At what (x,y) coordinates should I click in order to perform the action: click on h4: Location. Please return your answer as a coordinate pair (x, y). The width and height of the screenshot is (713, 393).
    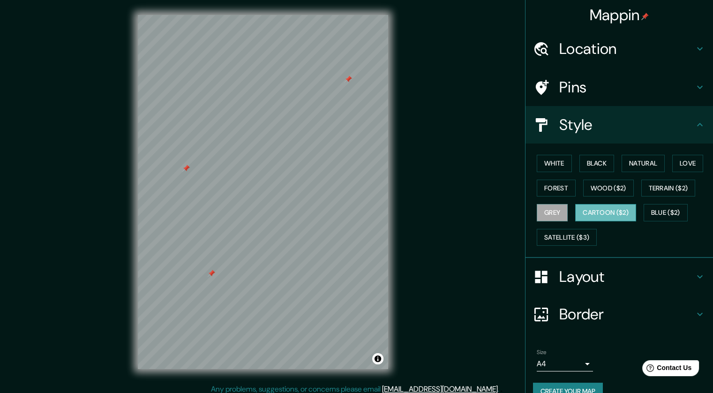
    Looking at the image, I should click on (627, 49).